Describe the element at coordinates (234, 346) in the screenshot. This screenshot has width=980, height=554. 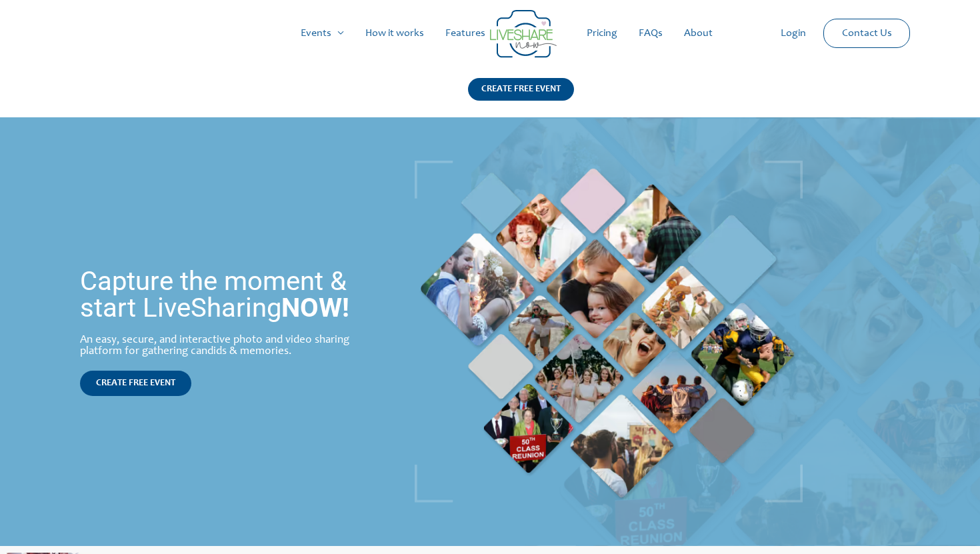
I see `div: An easy, secure, and interactive photo and video sharing platform for gathering candids & memories.` at that location.